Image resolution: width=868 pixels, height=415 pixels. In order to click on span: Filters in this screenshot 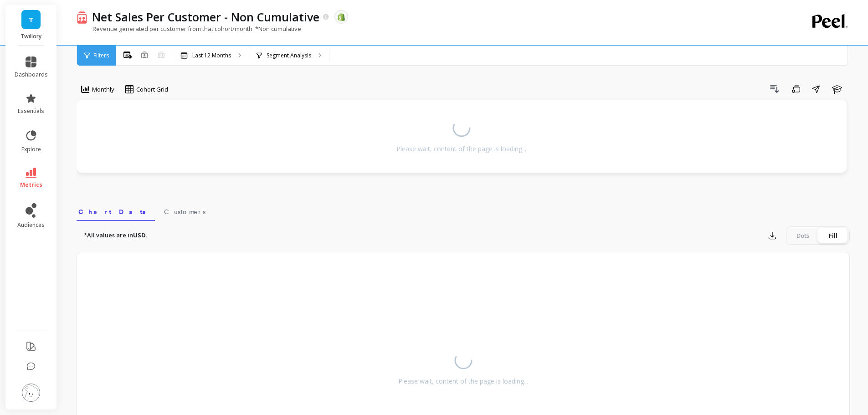, I will do `click(101, 56)`.